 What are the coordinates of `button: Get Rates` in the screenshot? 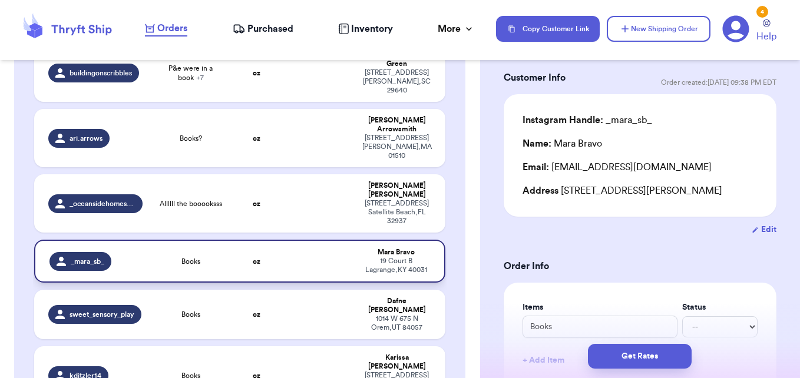 It's located at (640, 356).